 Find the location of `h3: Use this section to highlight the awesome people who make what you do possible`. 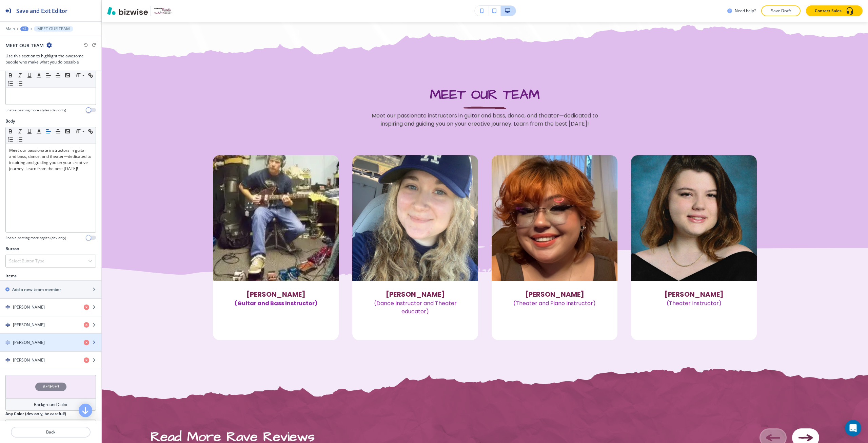

h3: Use this section to highlight the awesome people who make what you do possible is located at coordinates (51, 59).